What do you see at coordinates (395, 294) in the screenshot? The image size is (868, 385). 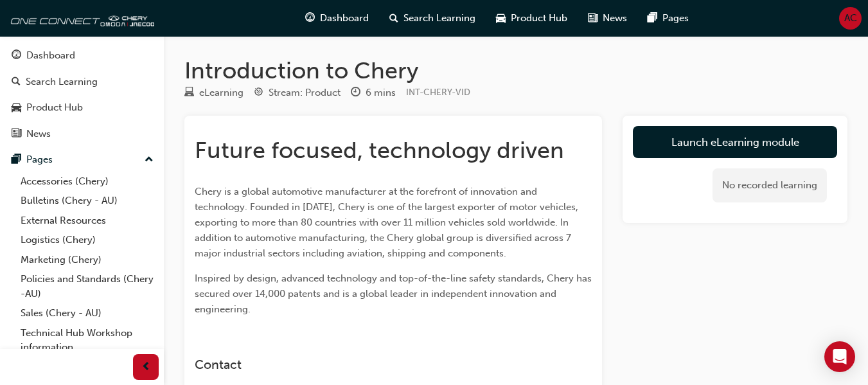 I see `span: Inspired by design, advanced technology and top-of-the-line safety standards, Chery has secured o...` at bounding box center [395, 294].